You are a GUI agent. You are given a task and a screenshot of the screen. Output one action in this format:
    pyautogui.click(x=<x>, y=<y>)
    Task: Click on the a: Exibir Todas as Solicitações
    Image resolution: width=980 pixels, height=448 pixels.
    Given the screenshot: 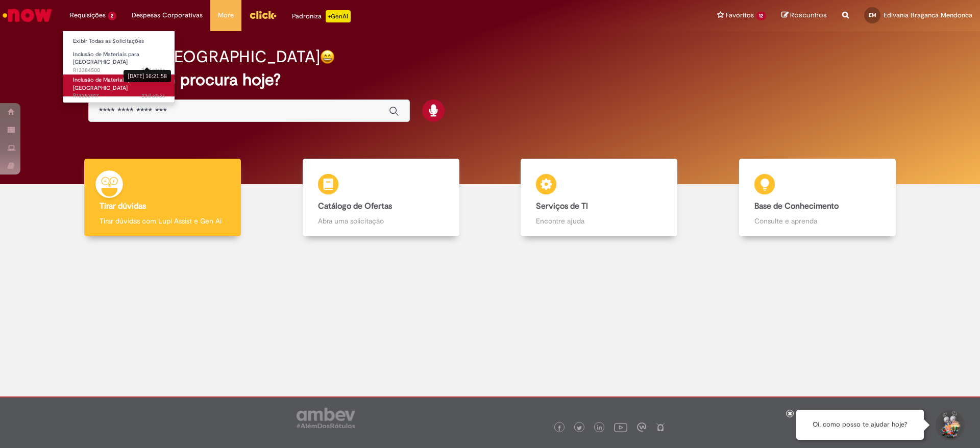 What is the action you would take?
    pyautogui.click(x=119, y=42)
    